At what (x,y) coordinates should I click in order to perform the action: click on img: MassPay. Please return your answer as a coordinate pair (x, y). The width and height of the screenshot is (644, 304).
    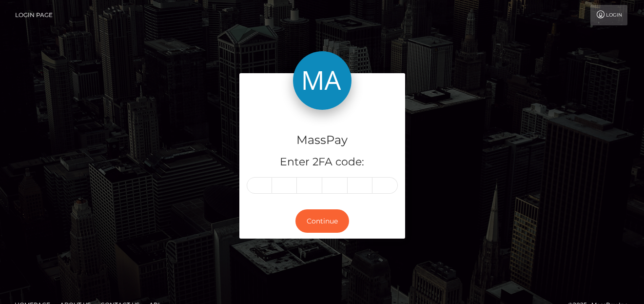
    Looking at the image, I should click on (322, 81).